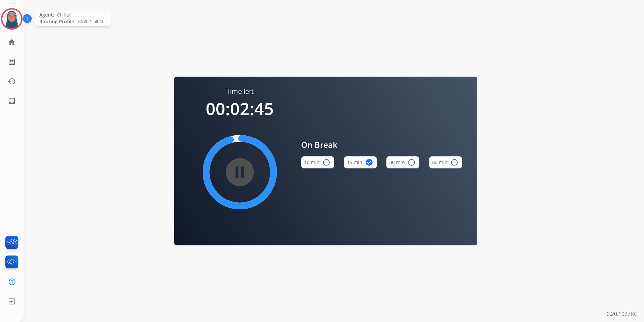  I want to click on mat-icon: home, so click(11, 42).